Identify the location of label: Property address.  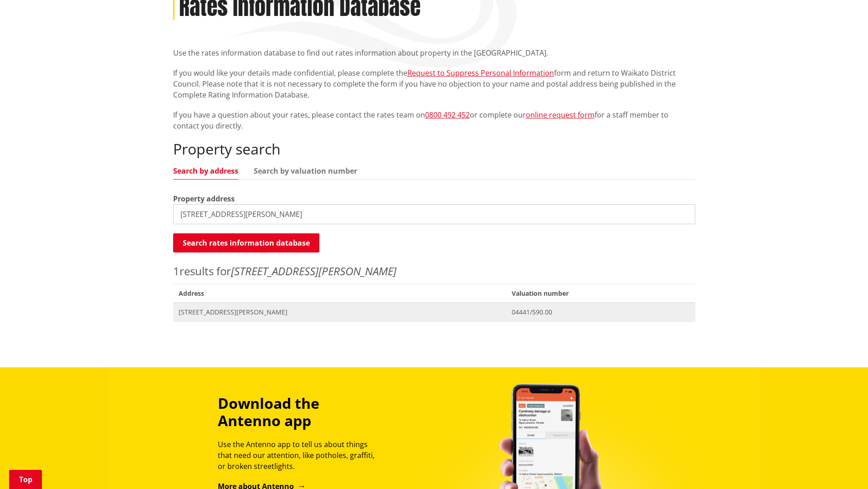
(204, 199).